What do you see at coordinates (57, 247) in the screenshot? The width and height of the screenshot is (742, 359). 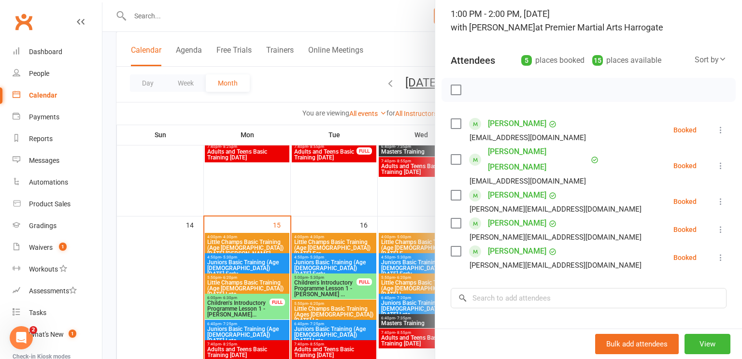 I see `a: Waivers 1` at bounding box center [57, 247].